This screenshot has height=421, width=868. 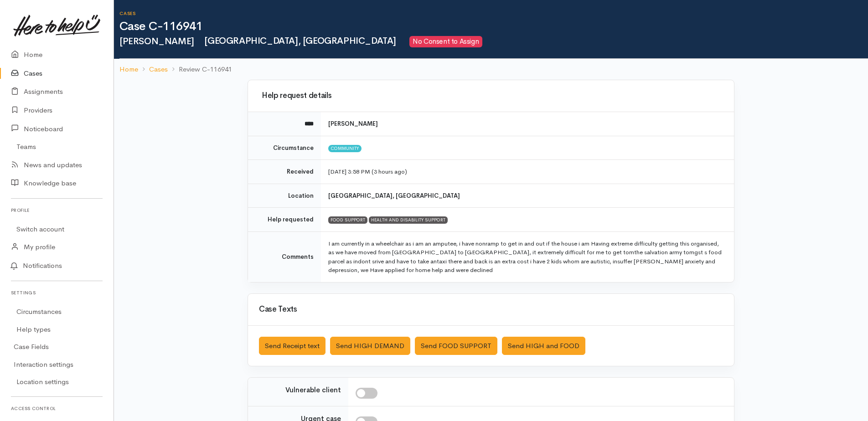 What do you see at coordinates (494, 13) in the screenshot?
I see `h6: Cases` at bounding box center [494, 13].